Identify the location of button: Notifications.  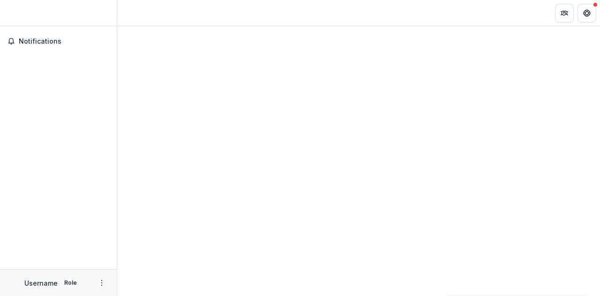
(58, 41).